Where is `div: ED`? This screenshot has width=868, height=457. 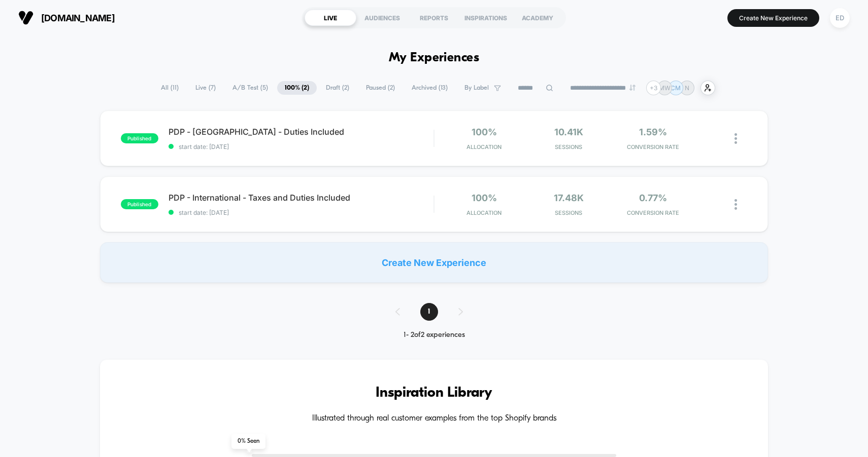 div: ED is located at coordinates (840, 17).